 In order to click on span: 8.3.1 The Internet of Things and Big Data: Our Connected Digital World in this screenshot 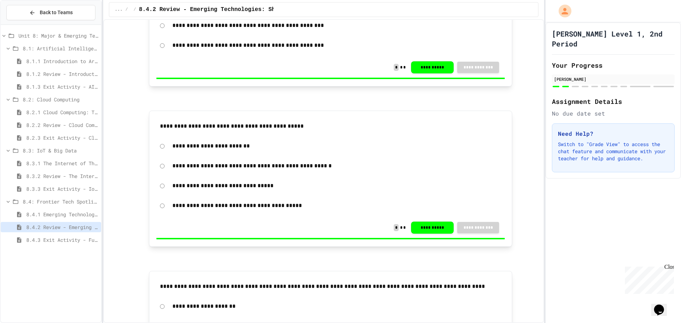, I will do `click(62, 163)`.